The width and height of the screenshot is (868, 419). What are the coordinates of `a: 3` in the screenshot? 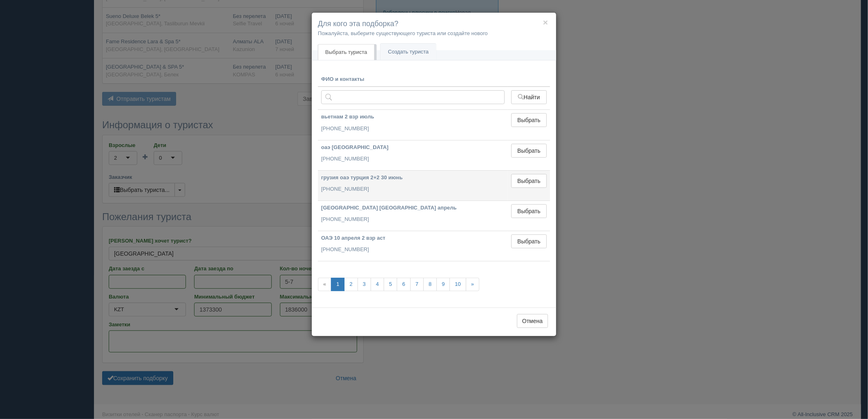 It's located at (364, 284).